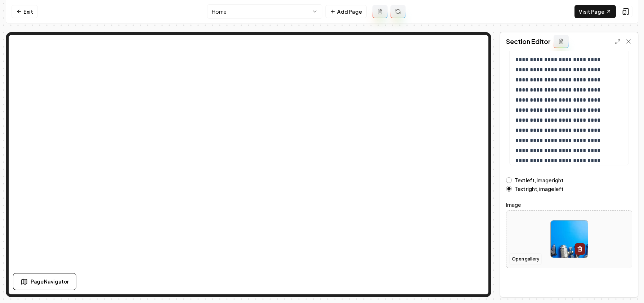 Image resolution: width=644 pixels, height=303 pixels. I want to click on button: Add admin page prompt, so click(380, 12).